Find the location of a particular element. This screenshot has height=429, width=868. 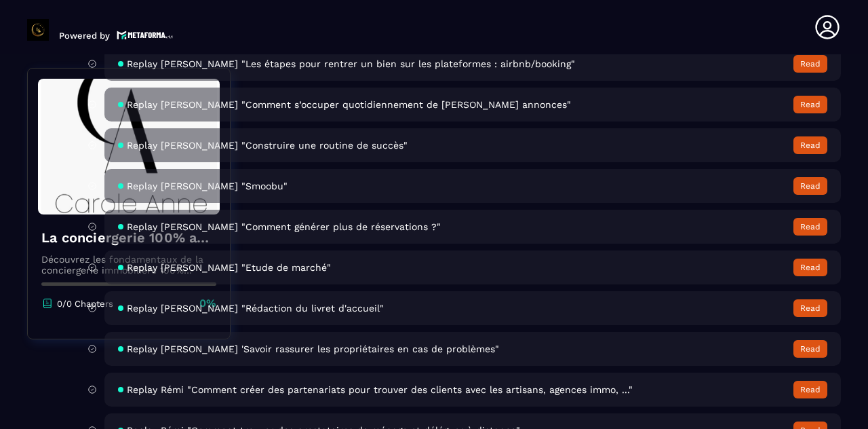

p: Découvrez les fondamentaux de la conciergerie immobilière 100% automatisée. Cette formation est c... is located at coordinates (129, 265).